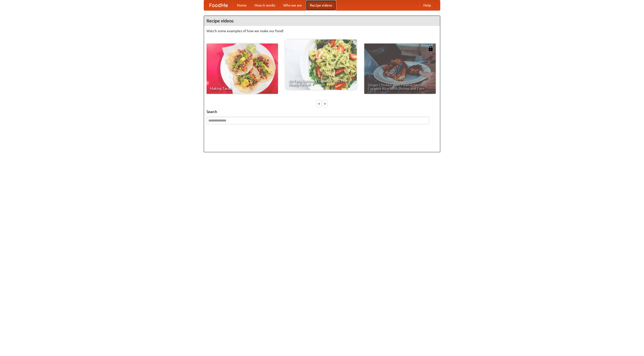  Describe the element at coordinates (321, 83) in the screenshot. I see `span: An Easy, Summery Tomato Pasta That's Ready for Fall` at that location.